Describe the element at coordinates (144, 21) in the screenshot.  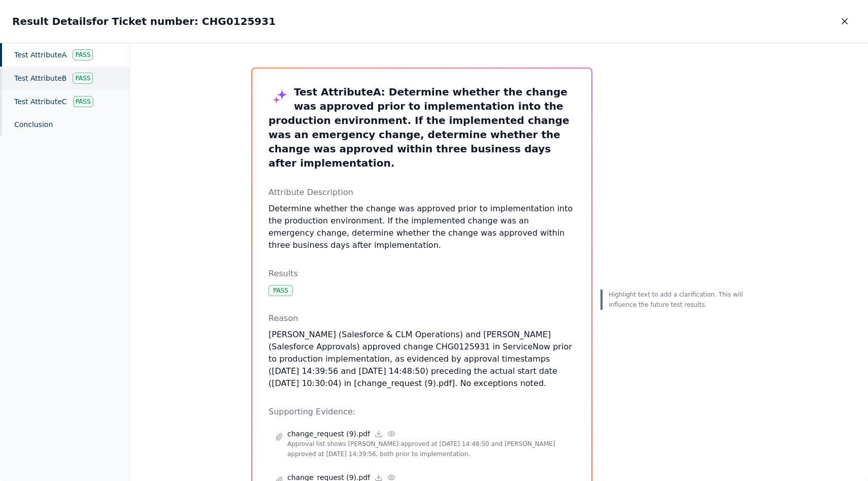
I see `h2: Result Details for Ticket number: CHG0125931` at that location.